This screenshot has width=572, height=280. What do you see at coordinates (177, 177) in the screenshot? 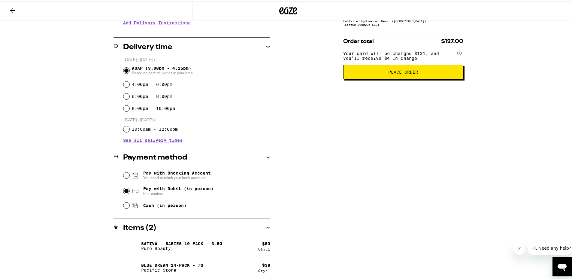
I see `span: You need to relink your bank account` at bounding box center [177, 177].